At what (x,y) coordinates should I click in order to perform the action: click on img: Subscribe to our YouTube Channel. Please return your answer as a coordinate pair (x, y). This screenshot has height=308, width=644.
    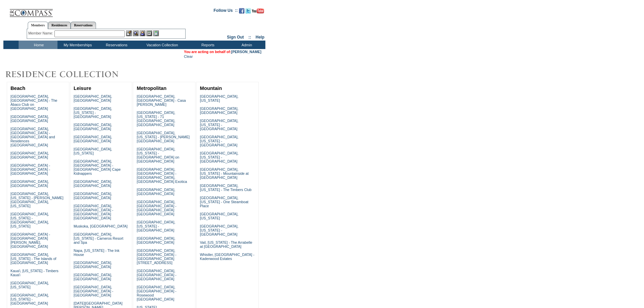
    Looking at the image, I should click on (258, 11).